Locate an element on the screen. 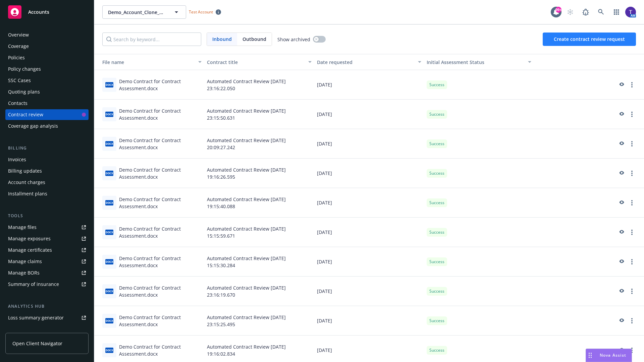  a: Policies is located at coordinates (47, 58).